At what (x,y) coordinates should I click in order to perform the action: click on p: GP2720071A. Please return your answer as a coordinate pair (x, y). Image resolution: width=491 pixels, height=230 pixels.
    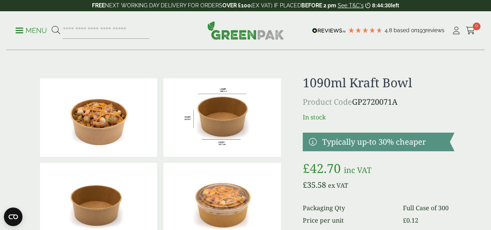
    Looking at the image, I should click on (379, 102).